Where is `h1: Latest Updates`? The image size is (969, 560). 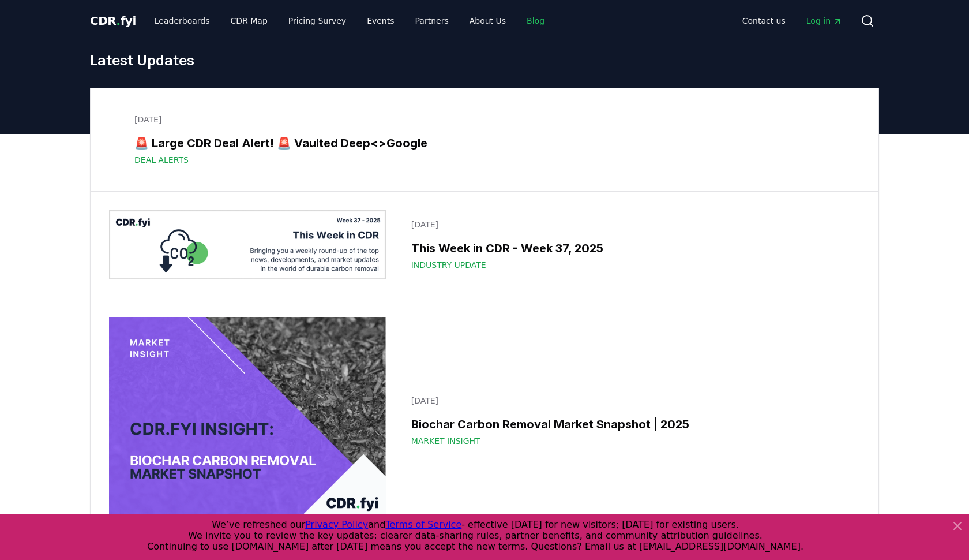
h1: Latest Updates is located at coordinates (484, 60).